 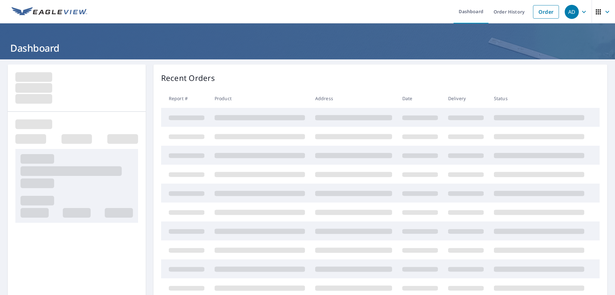 What do you see at coordinates (185, 98) in the screenshot?
I see `th: Report #` at bounding box center [185, 98].